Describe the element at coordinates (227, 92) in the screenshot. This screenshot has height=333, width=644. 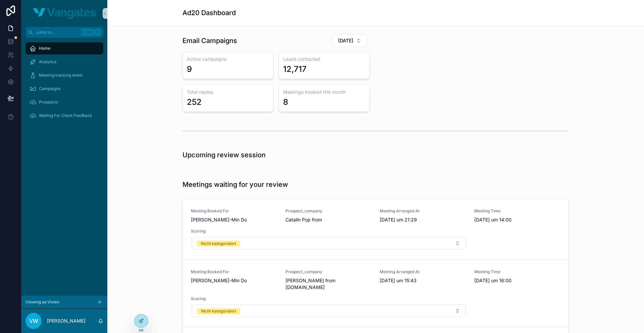
I see `h3: Total replies` at that location.